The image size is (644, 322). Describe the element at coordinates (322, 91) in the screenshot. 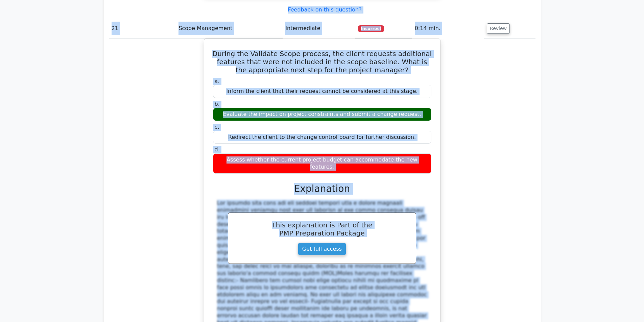

I see `div: Inform the client that their request cannot be considered at this stage.` at that location.